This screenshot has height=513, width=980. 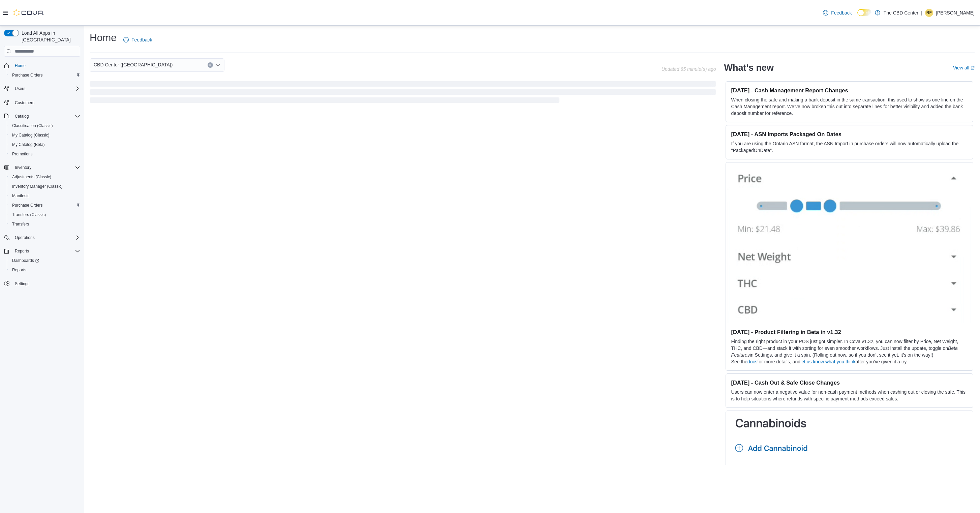 What do you see at coordinates (45, 125) in the screenshot?
I see `button: Classification (Classic)` at bounding box center [45, 125].